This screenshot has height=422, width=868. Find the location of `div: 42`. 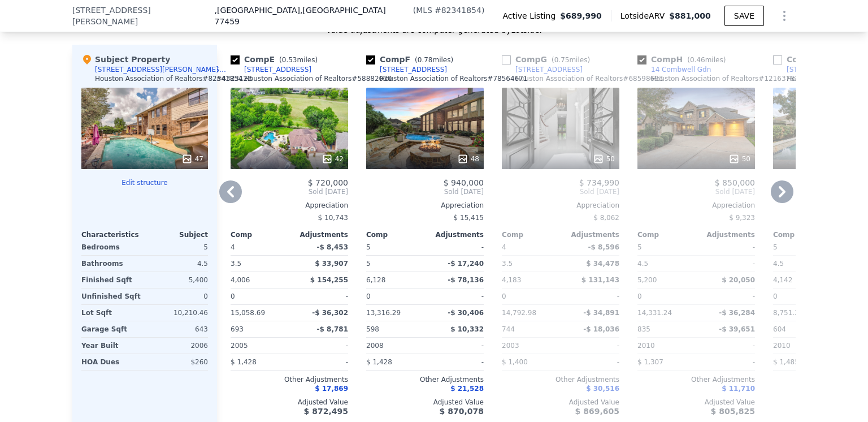

div: 42 is located at coordinates (332, 159).